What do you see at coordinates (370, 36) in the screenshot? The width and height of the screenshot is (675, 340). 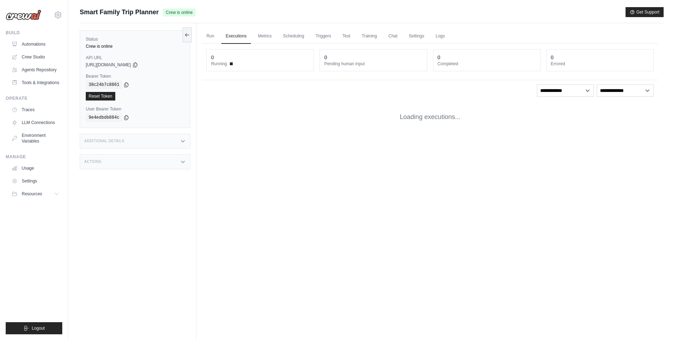 I see `a: Training` at bounding box center [370, 36].